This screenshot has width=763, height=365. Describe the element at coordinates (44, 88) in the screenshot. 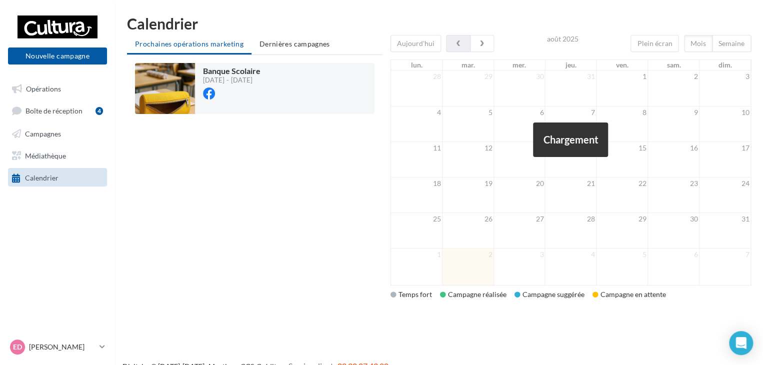

I see `span: Opérations` at that location.